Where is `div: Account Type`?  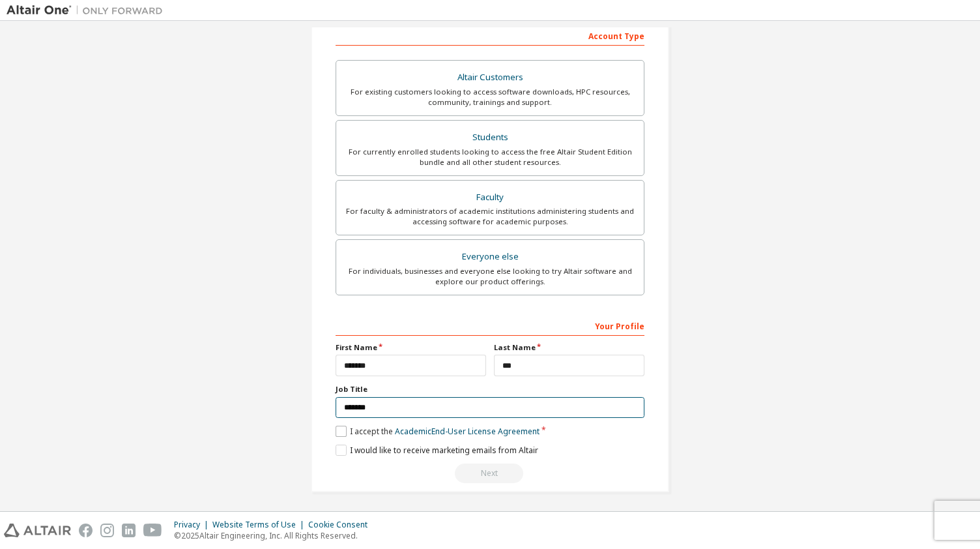 div: Account Type is located at coordinates (490, 35).